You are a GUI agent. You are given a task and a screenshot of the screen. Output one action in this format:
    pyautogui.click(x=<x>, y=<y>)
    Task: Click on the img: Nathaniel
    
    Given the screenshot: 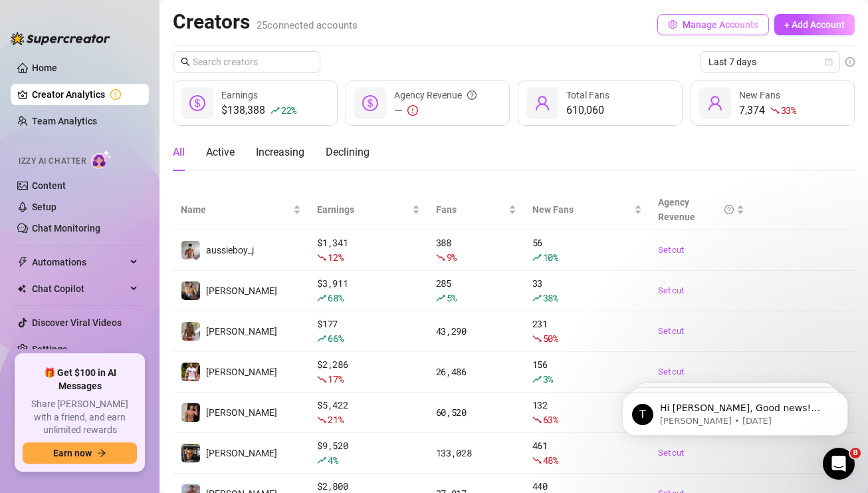 What is the action you would take?
    pyautogui.click(x=190, y=331)
    